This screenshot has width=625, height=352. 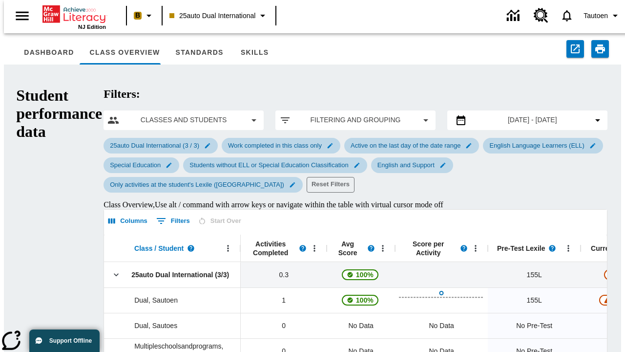 I want to click on span: 25auto Dual International (3 / 3), so click(x=154, y=145).